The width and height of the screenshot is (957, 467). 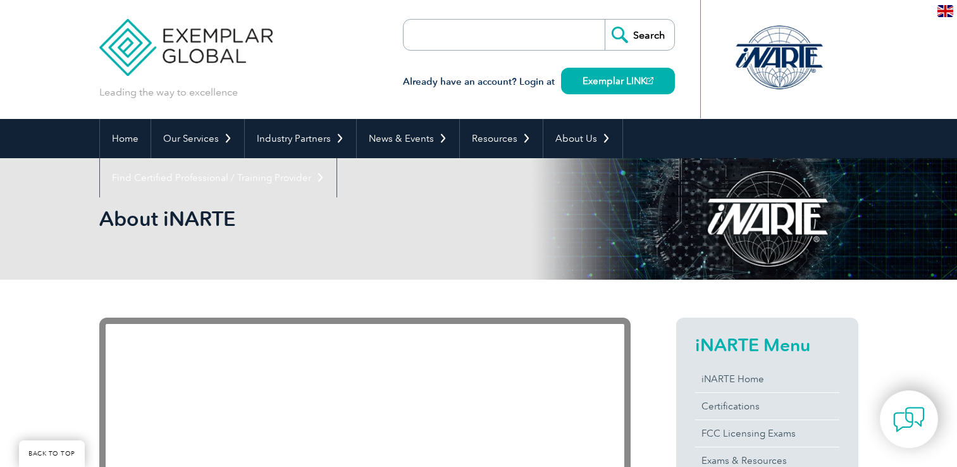 What do you see at coordinates (125, 138) in the screenshot?
I see `a: Home` at bounding box center [125, 138].